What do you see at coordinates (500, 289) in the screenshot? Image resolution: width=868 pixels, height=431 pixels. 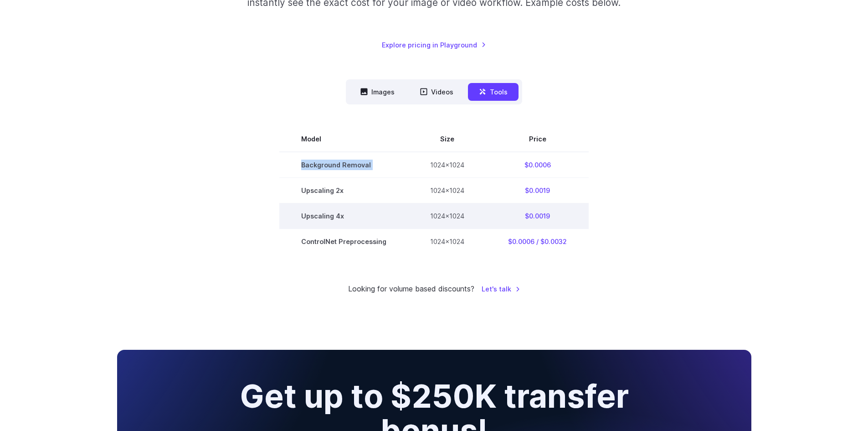 I see `a: Let's talk` at bounding box center [500, 289].